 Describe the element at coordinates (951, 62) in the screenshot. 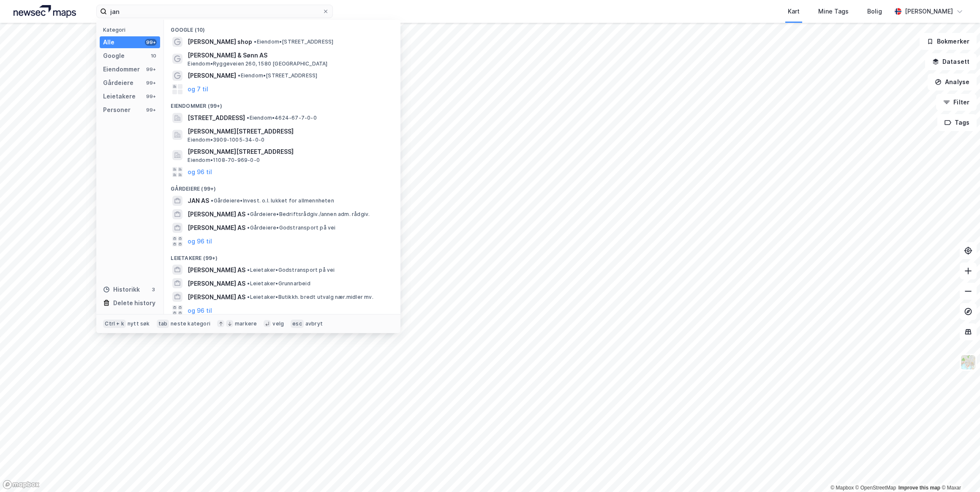

I see `button: Datasett` at that location.